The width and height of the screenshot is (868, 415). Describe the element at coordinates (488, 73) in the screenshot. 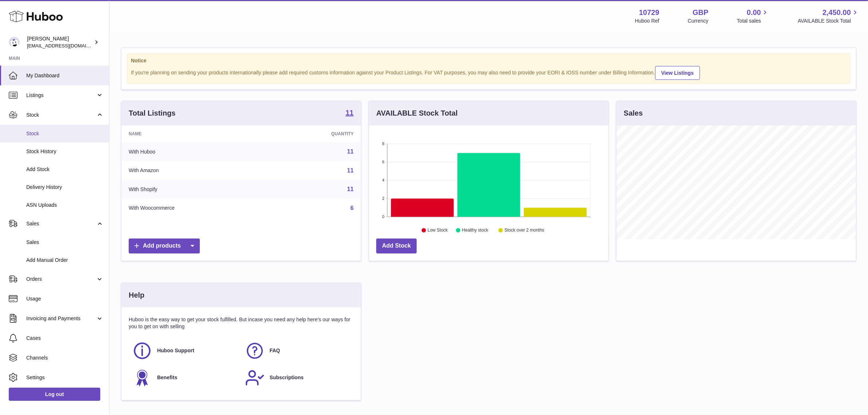

I see `div: If you're planning on sending your products internationally please add required customs informati...` at that location.